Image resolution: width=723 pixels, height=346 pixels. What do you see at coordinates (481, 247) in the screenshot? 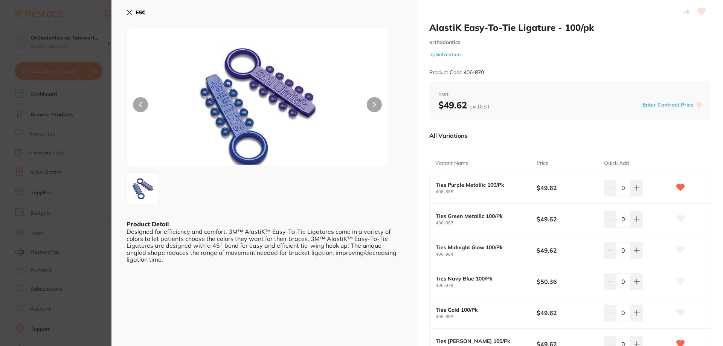
I see `b: Ties Midnight Glow 100/Pk` at bounding box center [481, 247].